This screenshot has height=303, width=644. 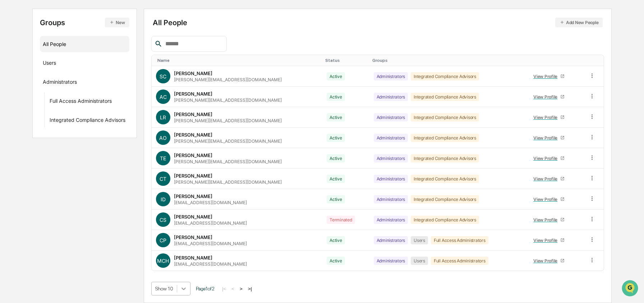 What do you see at coordinates (26, 94) in the screenshot?
I see `a: 🖐️Preclearance` at bounding box center [26, 94].